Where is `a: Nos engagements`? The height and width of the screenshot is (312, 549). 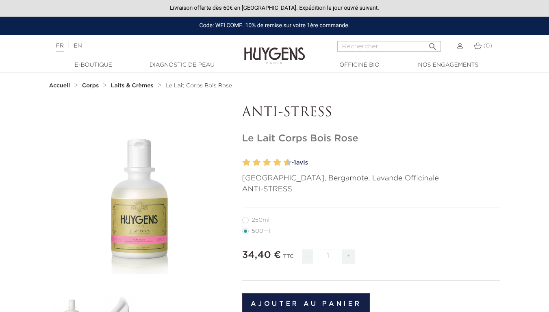
a: Nos engagements is located at coordinates (448, 65).